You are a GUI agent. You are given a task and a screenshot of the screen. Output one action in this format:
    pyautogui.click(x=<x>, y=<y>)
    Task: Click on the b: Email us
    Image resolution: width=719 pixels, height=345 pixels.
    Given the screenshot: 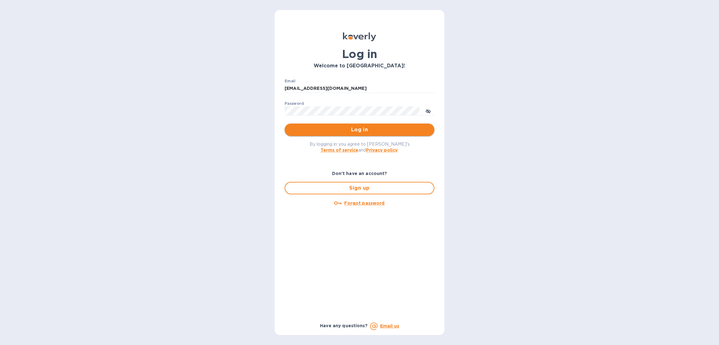 What is the action you would take?
    pyautogui.click(x=389, y=326)
    